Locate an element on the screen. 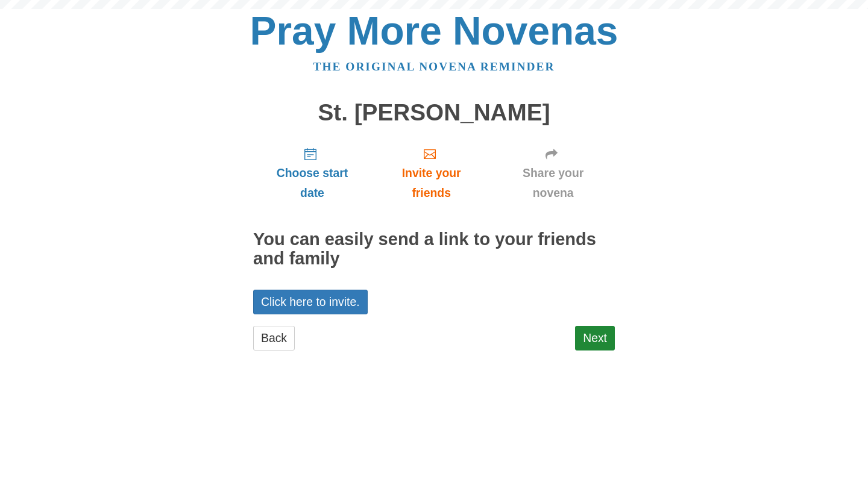 The height and width of the screenshot is (489, 868). h2: You can easily send a link to your friends and family is located at coordinates (434, 249).